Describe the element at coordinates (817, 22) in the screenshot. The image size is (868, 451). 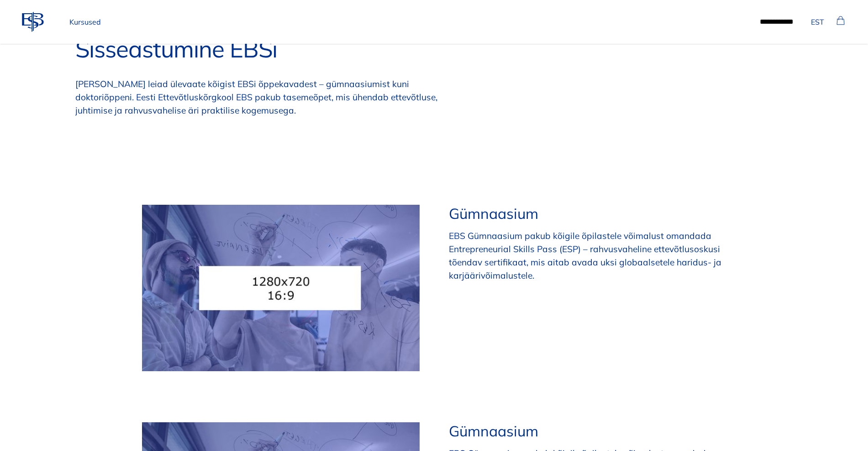
I see `button: EST` at that location.